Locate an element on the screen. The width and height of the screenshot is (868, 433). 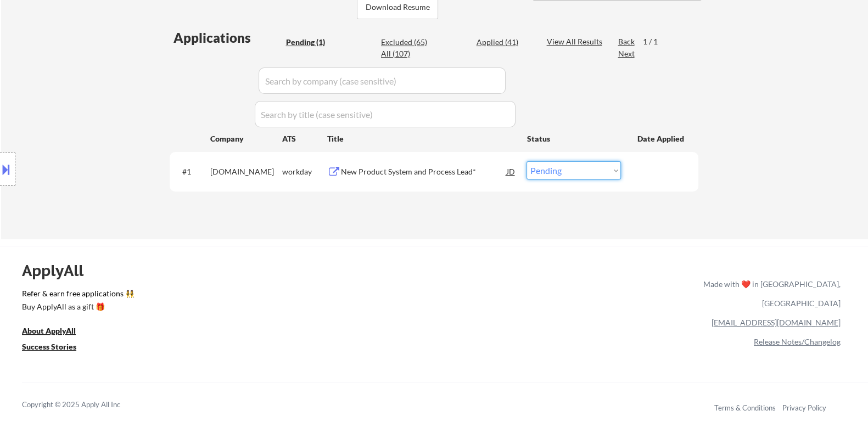
div: Buy ApplyAll as a gift 🎁 is located at coordinates (76, 307).